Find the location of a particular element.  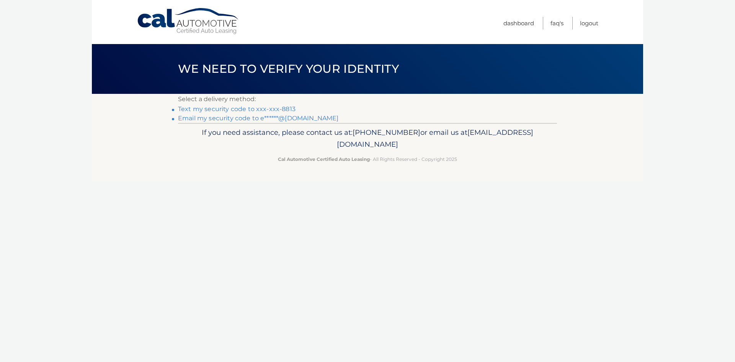

p: If you need assistance, please contact us at: or email us at is located at coordinates (367, 139).